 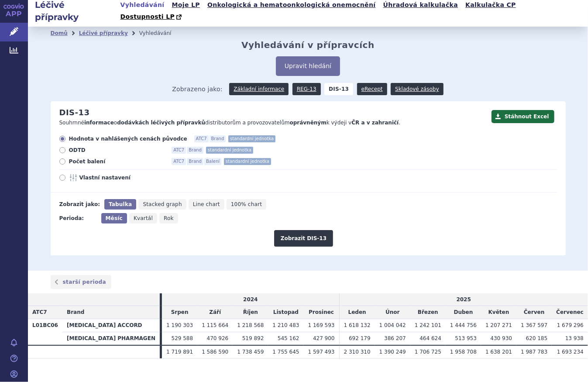 I want to click on span: Rok, so click(x=169, y=218).